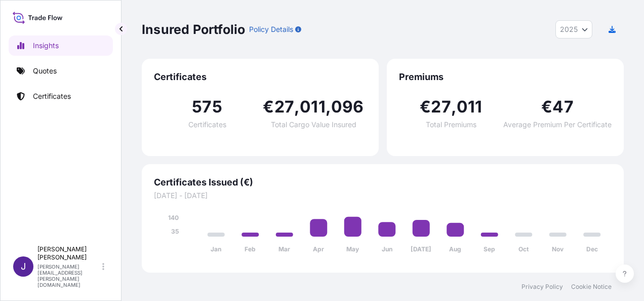 This screenshot has width=644, height=301. I want to click on a: Quotes, so click(61, 71).